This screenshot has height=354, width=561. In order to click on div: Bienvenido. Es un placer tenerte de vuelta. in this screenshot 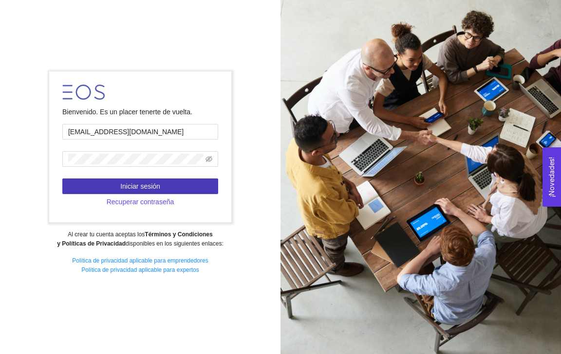, I will do `click(140, 112)`.